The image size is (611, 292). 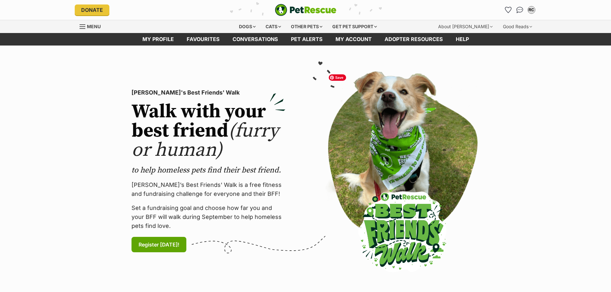 I want to click on a: PetRescue, so click(x=305, y=10).